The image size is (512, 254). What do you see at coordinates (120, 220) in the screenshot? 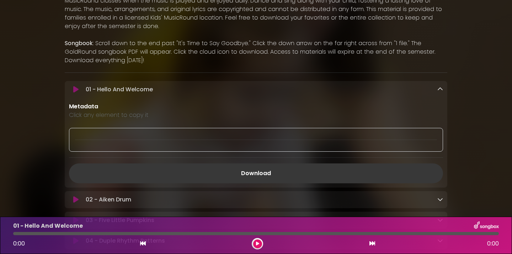
I see `p: 03 - Five Little Pumpkins` at bounding box center [120, 220].